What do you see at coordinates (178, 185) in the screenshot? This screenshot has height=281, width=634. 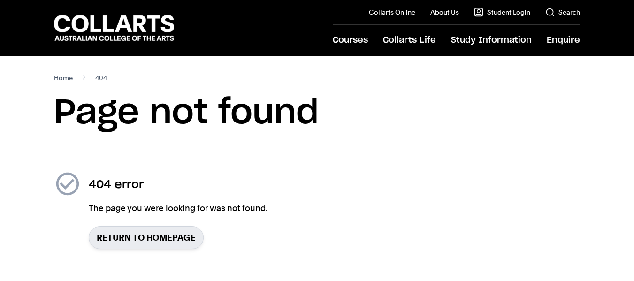 I see `h2: 404 error` at bounding box center [178, 185].